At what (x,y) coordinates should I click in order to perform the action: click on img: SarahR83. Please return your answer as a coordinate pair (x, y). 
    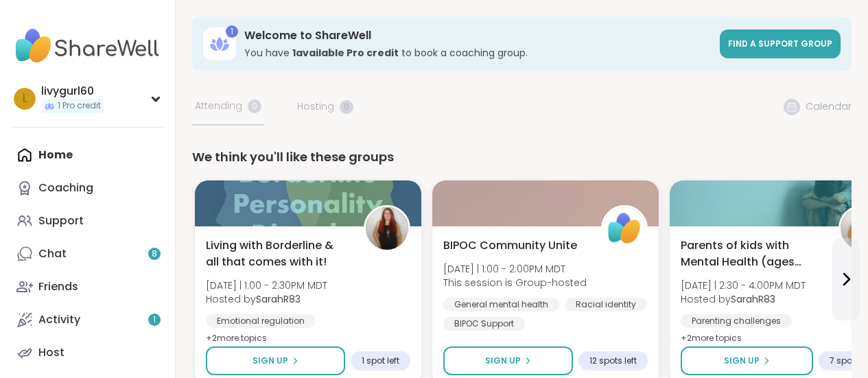
    Looking at the image, I should click on (387, 229).